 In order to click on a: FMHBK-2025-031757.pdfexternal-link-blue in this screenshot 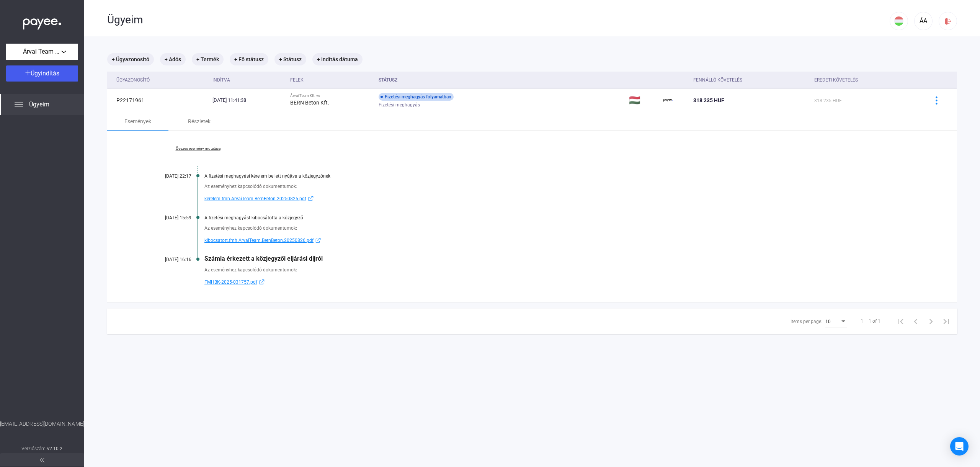, I will do `click(561, 282)`.